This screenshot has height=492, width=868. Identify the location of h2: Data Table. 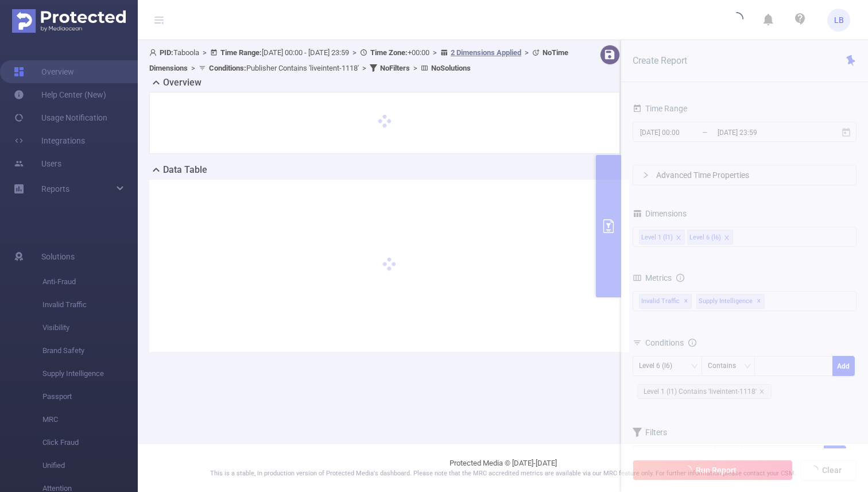
(185, 170).